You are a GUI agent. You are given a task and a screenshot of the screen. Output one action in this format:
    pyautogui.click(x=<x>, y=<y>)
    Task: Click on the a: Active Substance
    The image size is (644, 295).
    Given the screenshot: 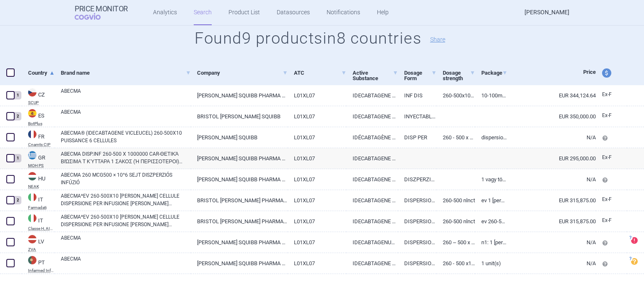 What is the action you would take?
    pyautogui.click(x=375, y=76)
    